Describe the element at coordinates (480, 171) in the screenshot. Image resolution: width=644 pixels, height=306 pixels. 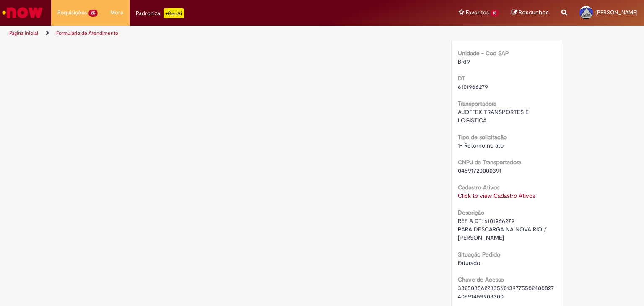
I see `span: 04591720000391` at that location.